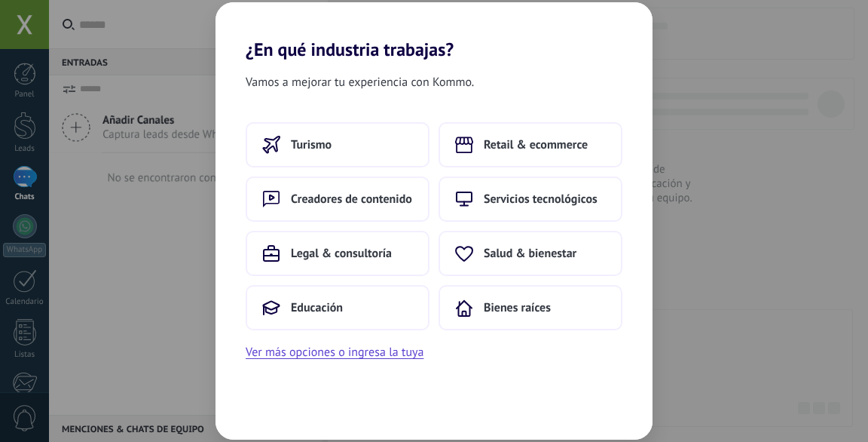 This screenshot has height=442, width=868. I want to click on span: Servicios tecnológicos, so click(540, 199).